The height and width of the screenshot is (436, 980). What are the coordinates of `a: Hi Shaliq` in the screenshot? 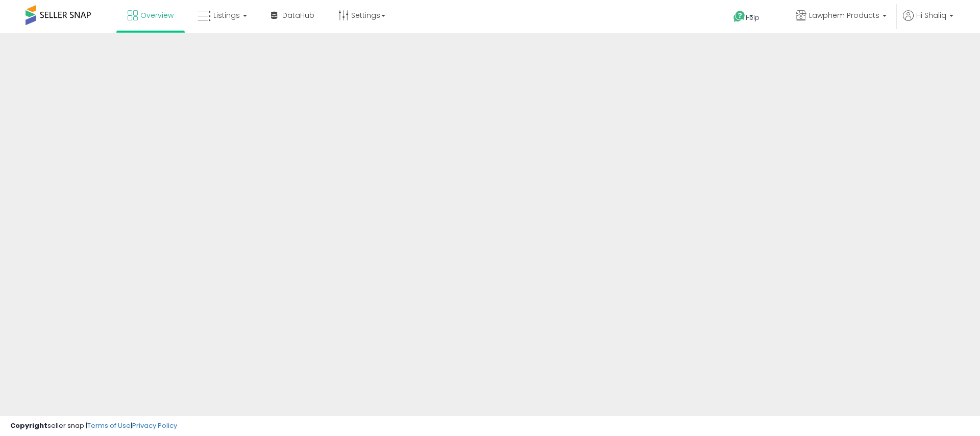 It's located at (928, 21).